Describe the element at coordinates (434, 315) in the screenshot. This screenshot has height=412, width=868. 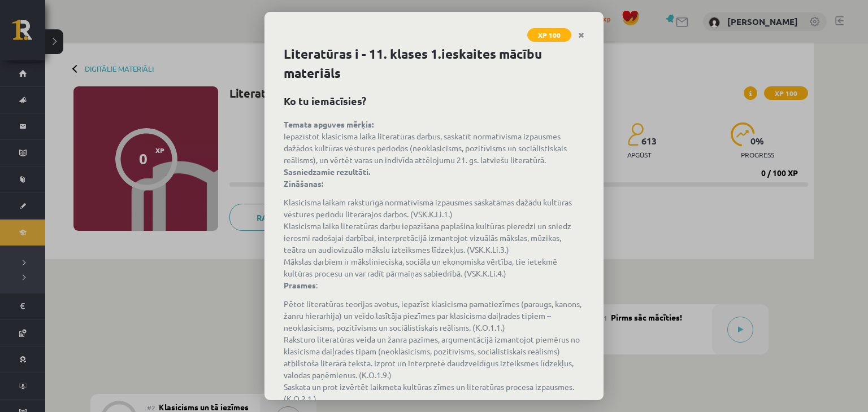
I see `li: Pētot literatūras teorijas avotus, iepazīst klasicisma pamatiezīmes (paraugs, kanons, žanru hiera...` at that location.